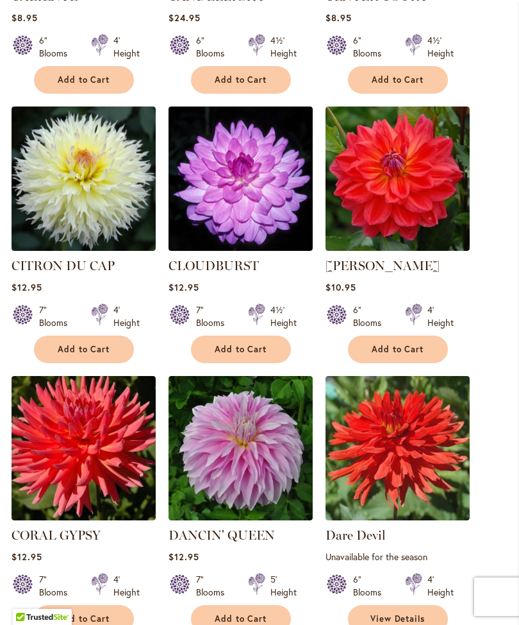  Describe the element at coordinates (283, 585) in the screenshot. I see `div: 5' Height` at that location.